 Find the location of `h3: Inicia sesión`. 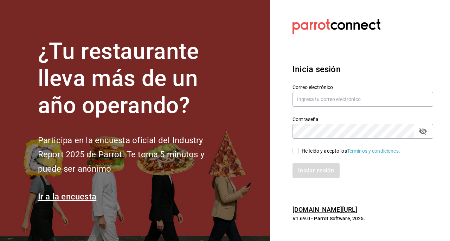

h3: Inicia sesión is located at coordinates (363, 69).